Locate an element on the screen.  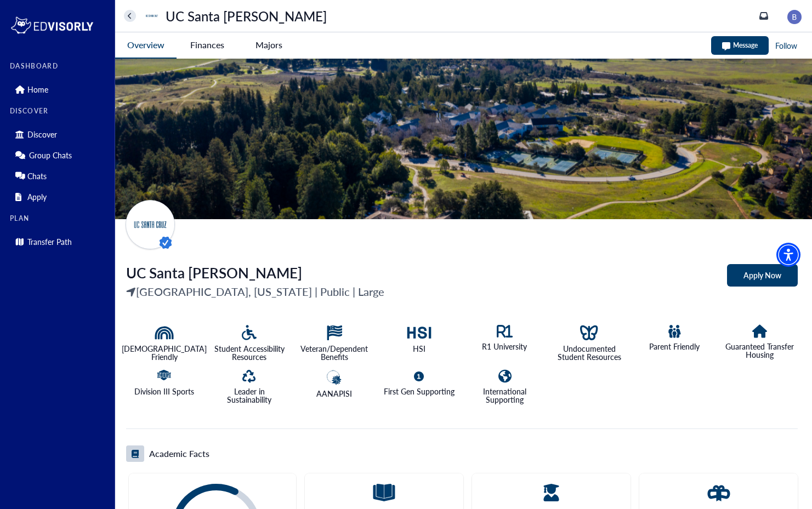
button: Message is located at coordinates (740, 46).